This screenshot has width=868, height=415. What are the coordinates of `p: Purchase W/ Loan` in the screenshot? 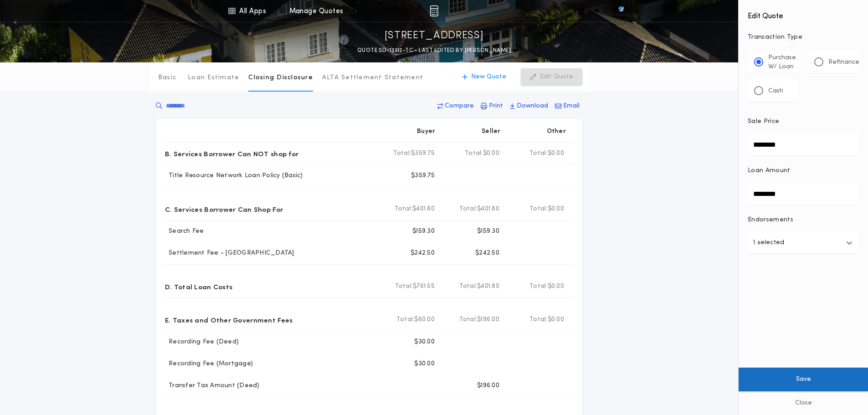 It's located at (782, 62).